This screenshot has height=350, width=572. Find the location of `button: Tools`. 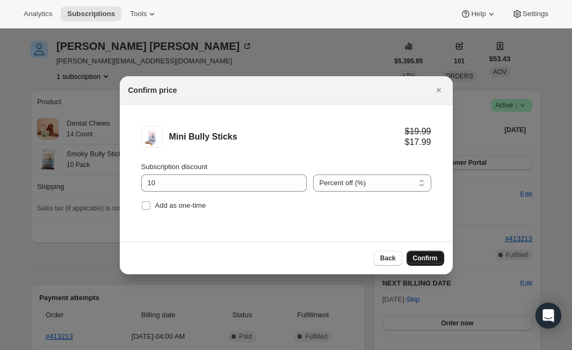

button: Tools is located at coordinates (143, 14).